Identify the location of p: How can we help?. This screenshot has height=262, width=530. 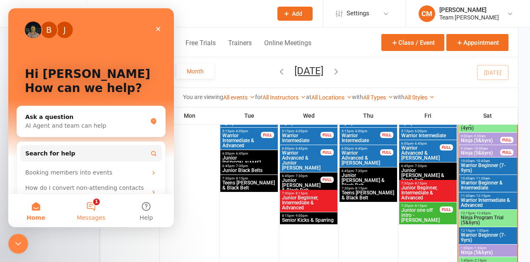
(83, 80).